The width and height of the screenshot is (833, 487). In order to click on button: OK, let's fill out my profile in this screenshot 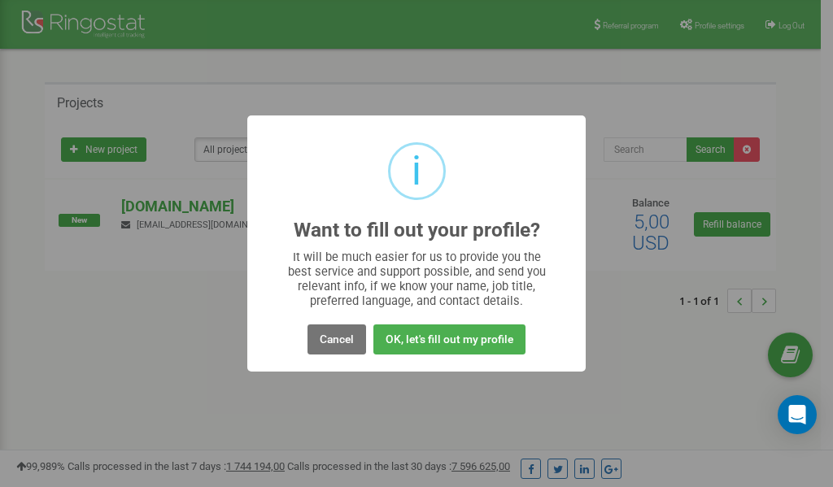, I will do `click(449, 339)`.